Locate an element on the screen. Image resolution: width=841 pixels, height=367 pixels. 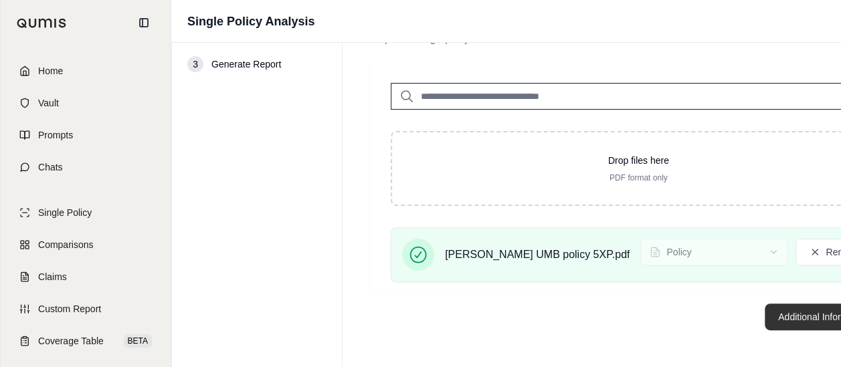
span: BETA is located at coordinates (138, 341).